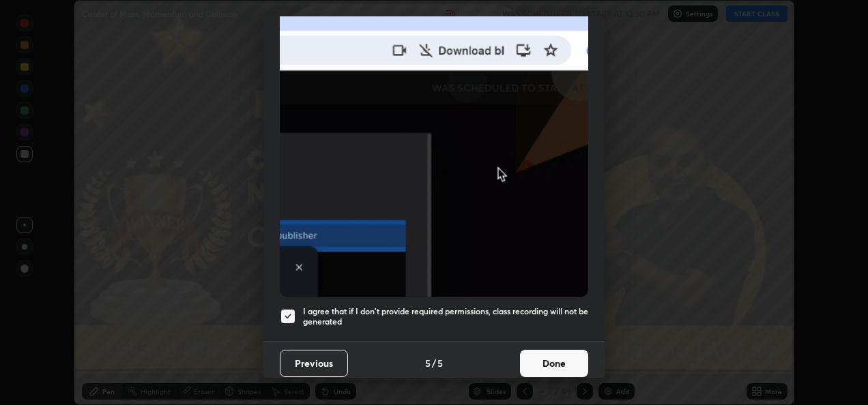 The width and height of the screenshot is (868, 405). I want to click on button: Done, so click(554, 364).